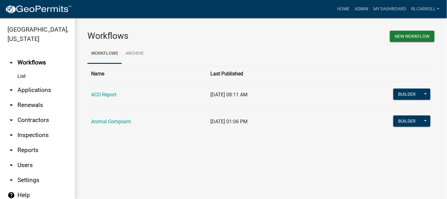 The width and height of the screenshot is (447, 199). What do you see at coordinates (412, 36) in the screenshot?
I see `button: New Workflow` at bounding box center [412, 36].